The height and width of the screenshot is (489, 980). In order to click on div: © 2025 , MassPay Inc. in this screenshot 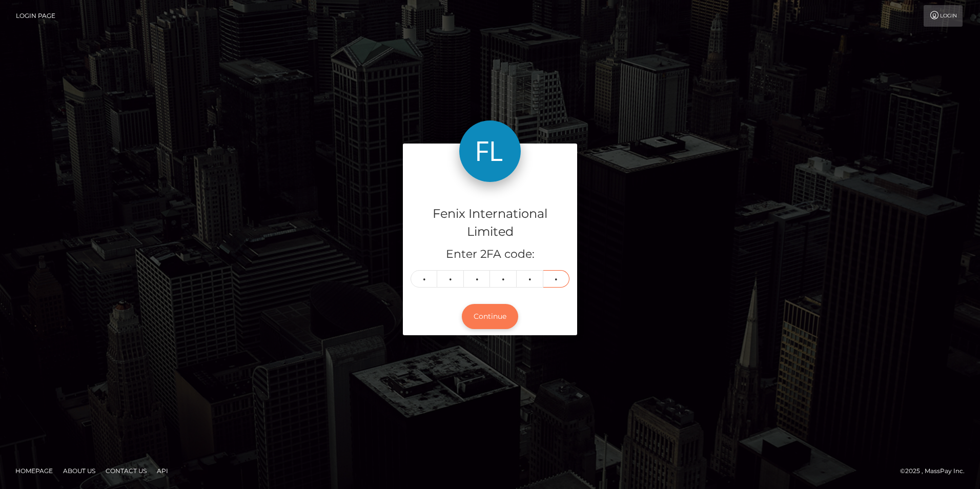, I will do `click(936, 471)`.